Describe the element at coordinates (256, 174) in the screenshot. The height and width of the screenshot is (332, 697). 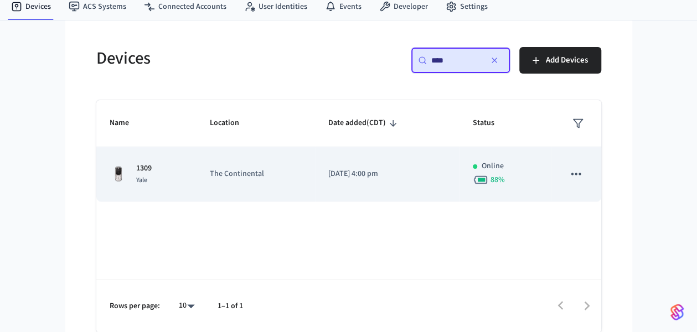
I see `p: The Continental` at that location.